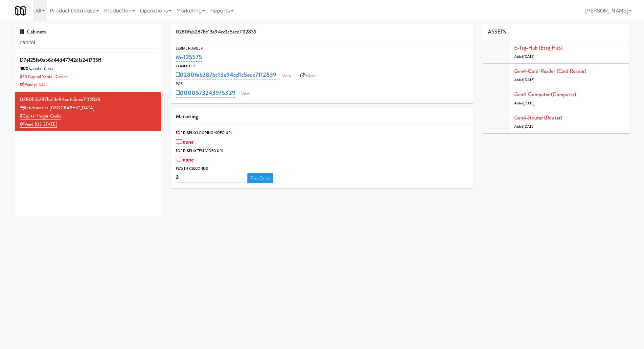  Describe the element at coordinates (322, 66) in the screenshot. I see `div: Computer` at that location.